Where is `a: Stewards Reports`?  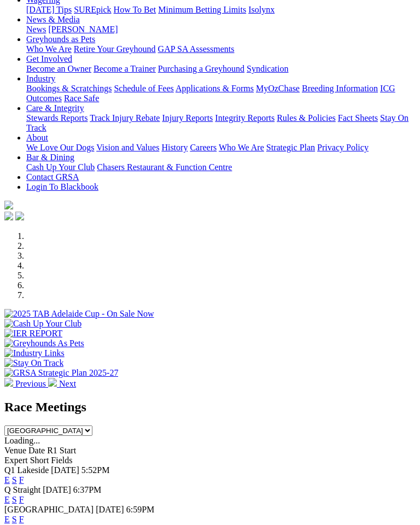
a: Stewards Reports is located at coordinates (56, 118).